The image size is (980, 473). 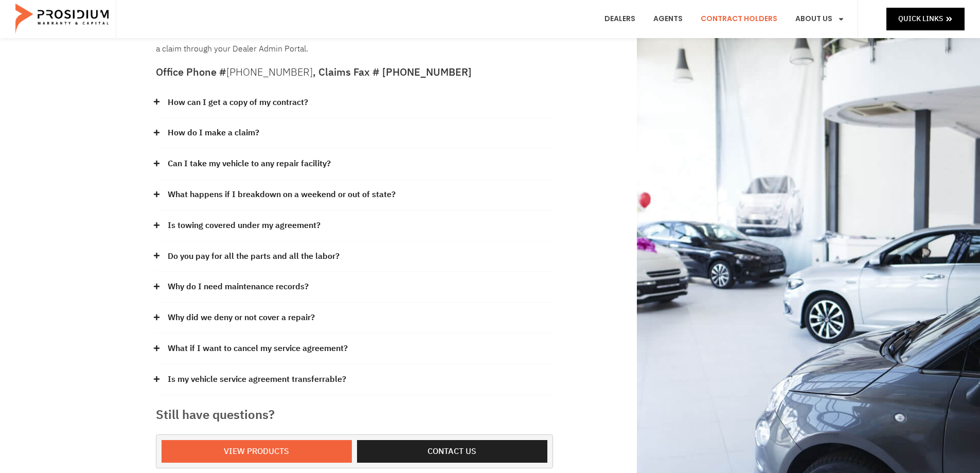 I want to click on a: How do I make a claim?, so click(x=214, y=133).